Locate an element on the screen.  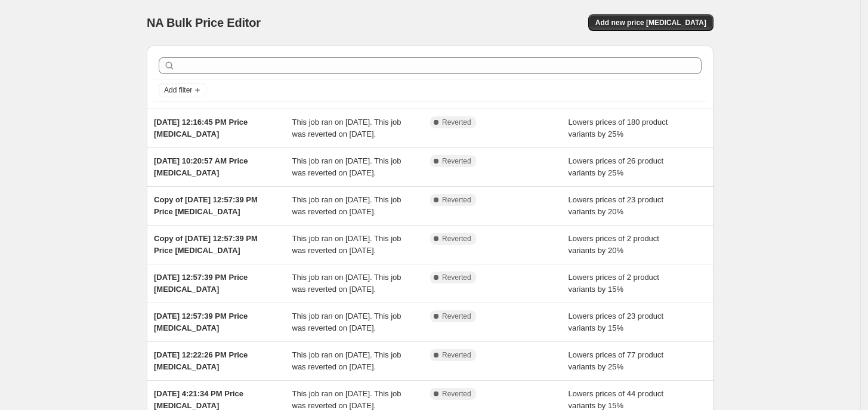
span: Lowers prices of 23 product variants by 20% is located at coordinates (616, 206).